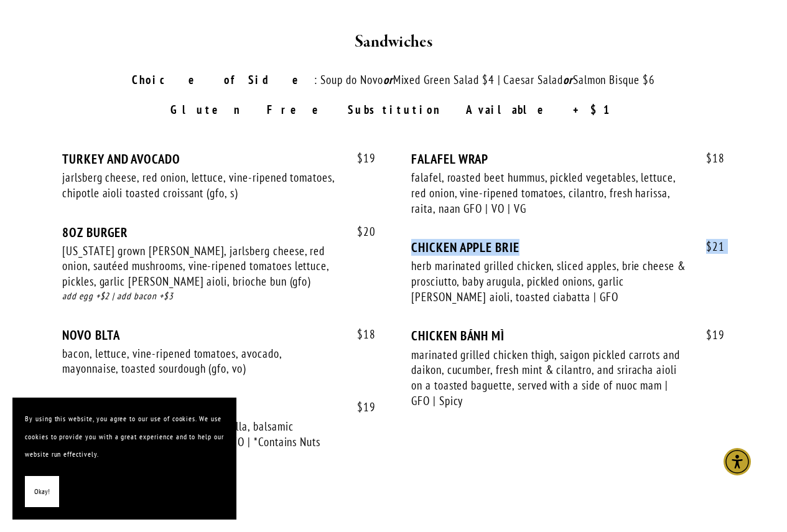 The image size is (787, 532). I want to click on div: CHICKEN BÁNH MÌ, so click(568, 335).